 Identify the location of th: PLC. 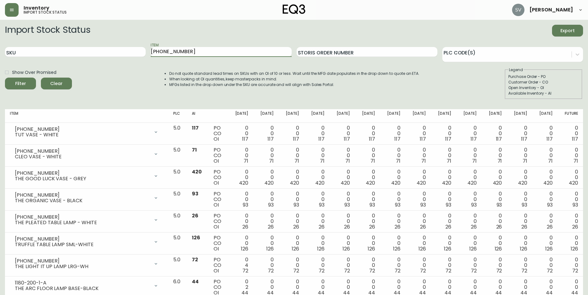
(177, 116).